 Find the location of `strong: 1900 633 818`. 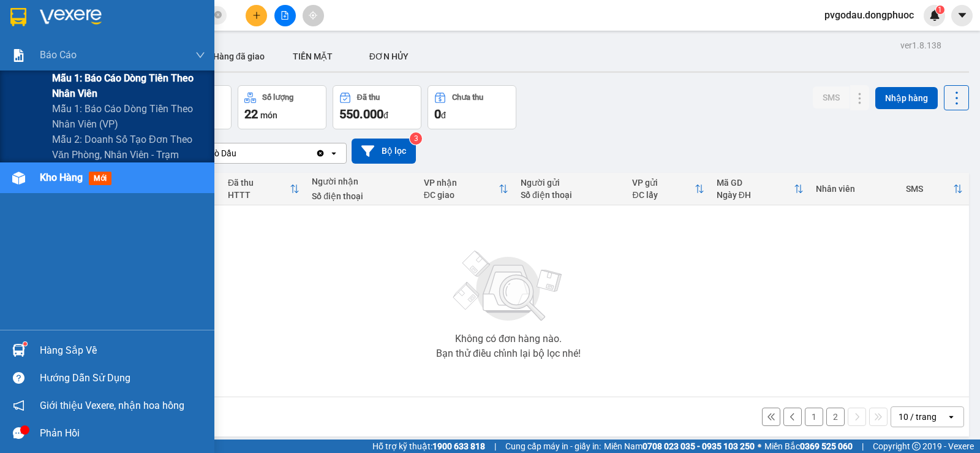

strong: 1900 633 818 is located at coordinates (459, 446).